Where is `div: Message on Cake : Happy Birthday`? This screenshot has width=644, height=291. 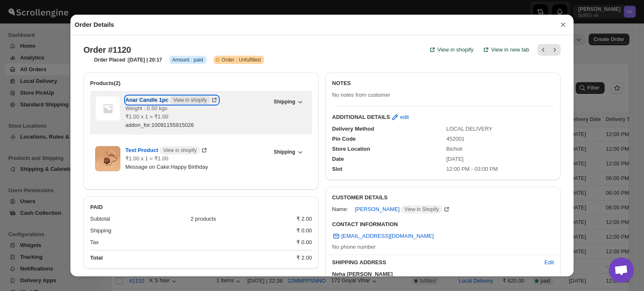
div: Message on Cake : Happy Birthday is located at coordinates (197, 167).